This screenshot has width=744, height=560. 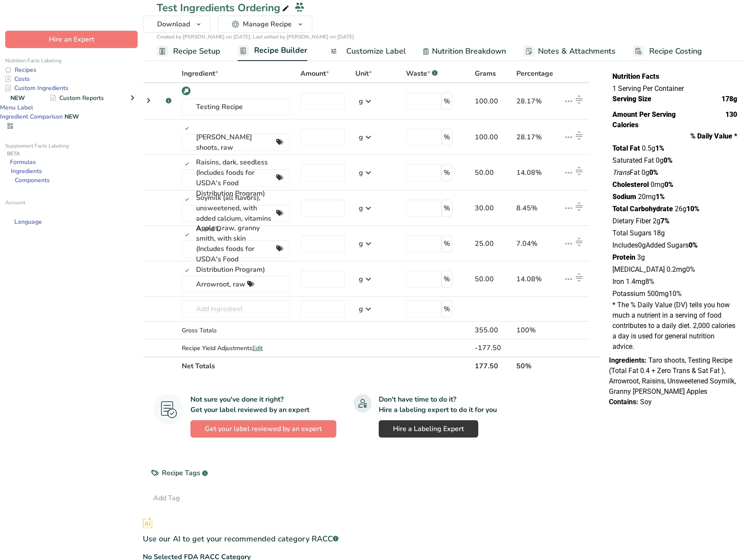 What do you see at coordinates (428, 429) in the screenshot?
I see `a: Hire a Labeling Expert` at bounding box center [428, 429].